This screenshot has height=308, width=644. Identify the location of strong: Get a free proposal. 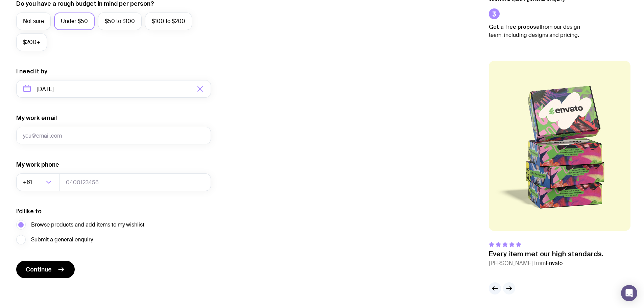
(515, 27).